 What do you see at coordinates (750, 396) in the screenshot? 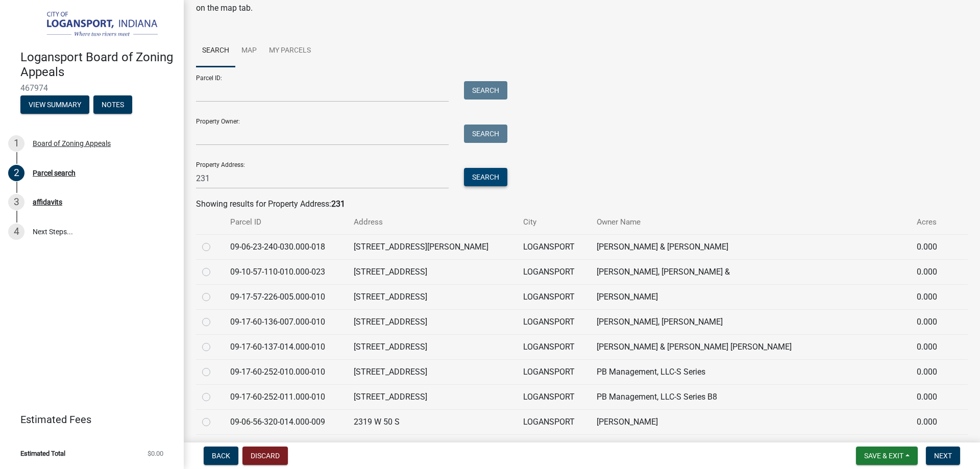
I see `td: PB Management, LLC-S Series B8` at bounding box center [750, 396].